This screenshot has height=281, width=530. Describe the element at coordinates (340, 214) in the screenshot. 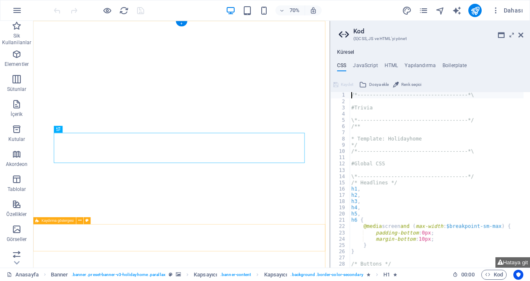

I see `div: 20` at that location.